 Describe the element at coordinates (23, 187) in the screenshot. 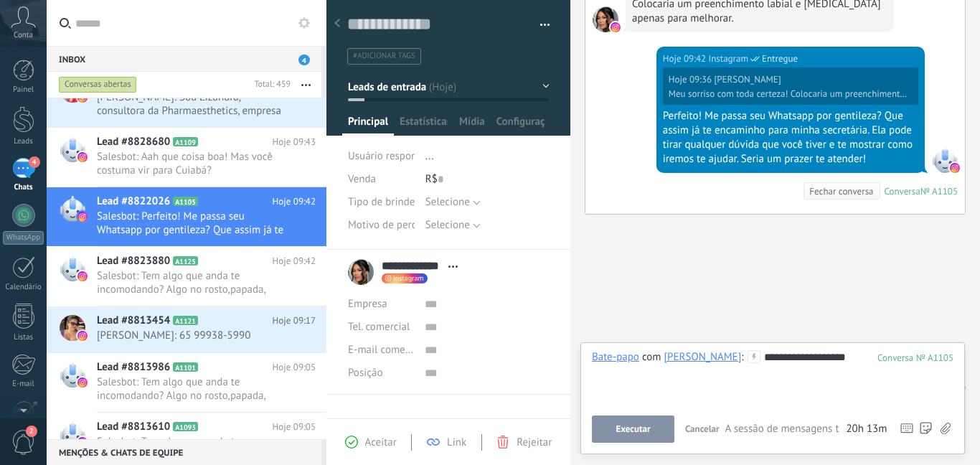

I see `div: Chats` at that location.